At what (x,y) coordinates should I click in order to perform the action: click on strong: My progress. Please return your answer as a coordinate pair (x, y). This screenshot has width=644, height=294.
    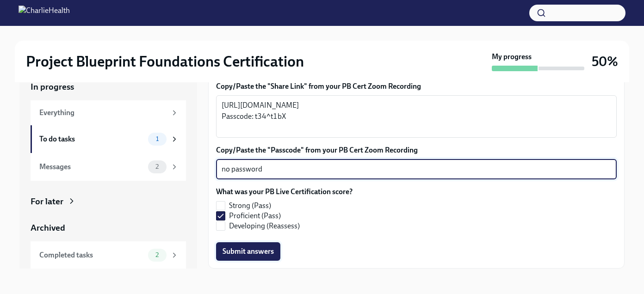
    Looking at the image, I should click on (512, 57).